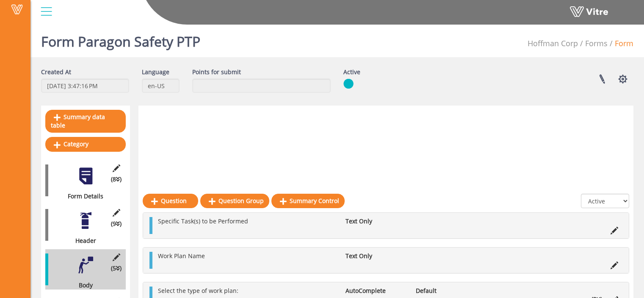 The width and height of the screenshot is (644, 298). I want to click on label: Language, so click(155, 72).